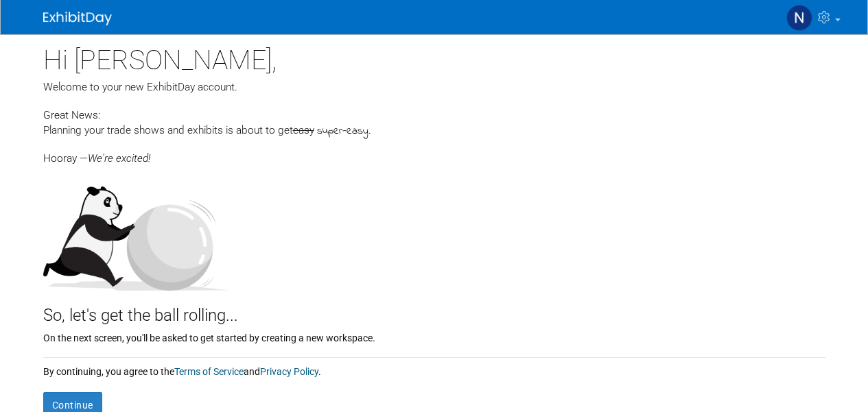  Describe the element at coordinates (434, 336) in the screenshot. I see `div: On the next screen, you'll be asked to get started by creating a new workspace.` at that location.